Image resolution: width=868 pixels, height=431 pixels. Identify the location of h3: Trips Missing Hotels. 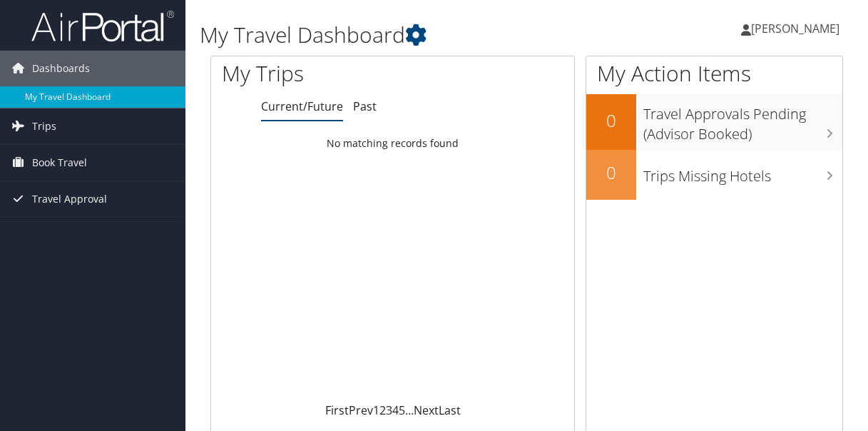
(743, 172).